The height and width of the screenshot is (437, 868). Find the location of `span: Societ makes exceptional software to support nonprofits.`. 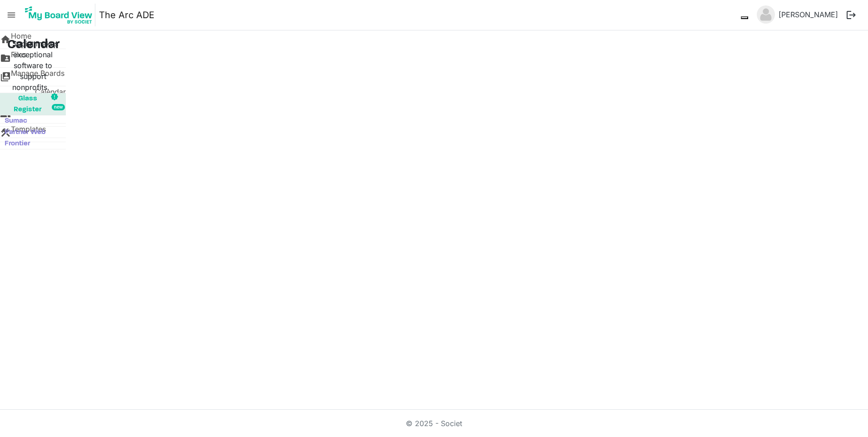

span: Societ makes exceptional software to support nonprofits. is located at coordinates (35, 66).